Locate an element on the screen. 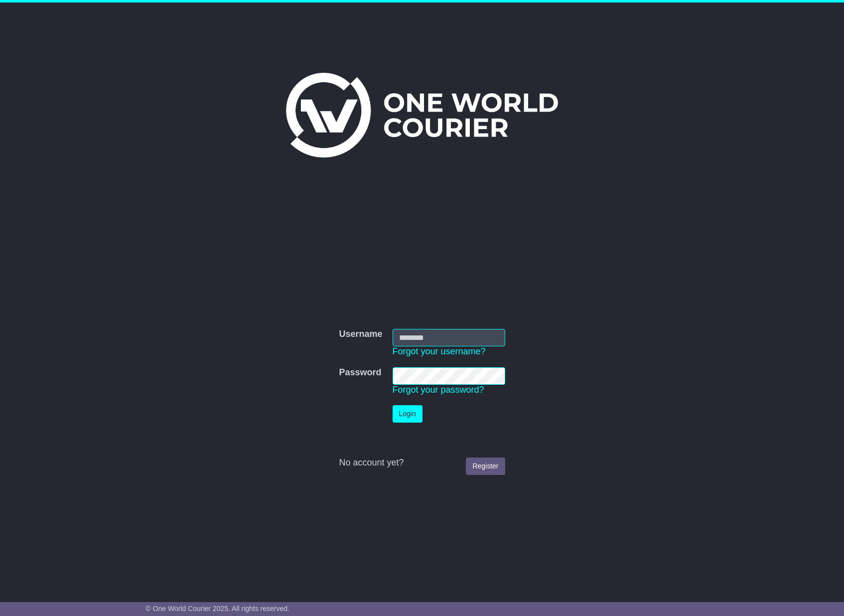 The image size is (844, 616). span: © One World Courier 2025. All rights reserved. is located at coordinates (217, 608).